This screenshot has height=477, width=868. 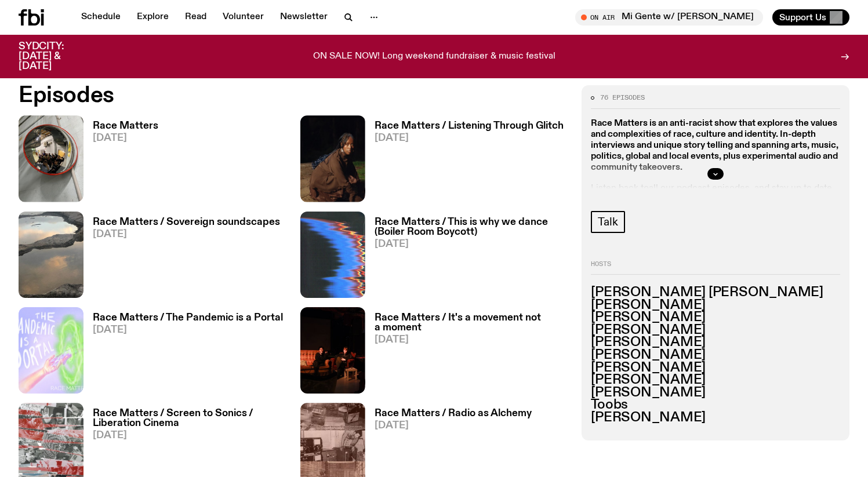 What do you see at coordinates (471, 323) in the screenshot?
I see `h3: Race Matters / It's a movement not a moment` at bounding box center [471, 323].